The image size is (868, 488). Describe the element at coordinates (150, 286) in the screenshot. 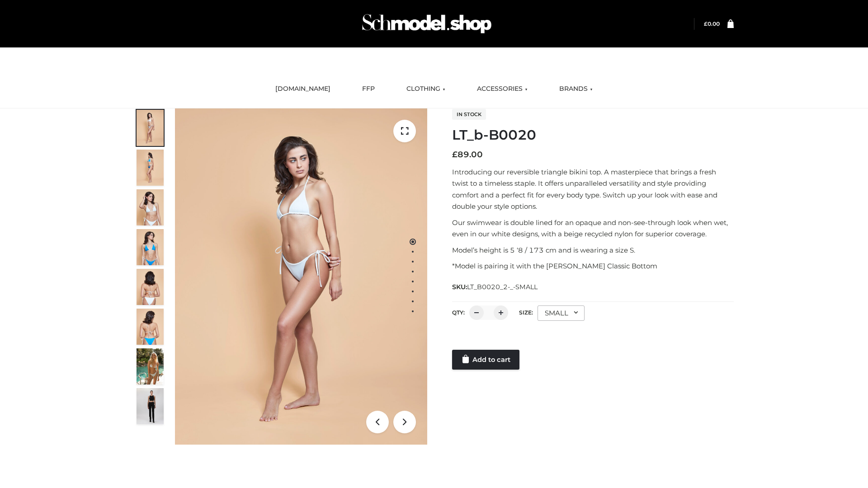

I see `img: ArielClassicBikiniTop_CloudNine_AzureSky_OW114ECO_7-scaled.jpg` at that location.